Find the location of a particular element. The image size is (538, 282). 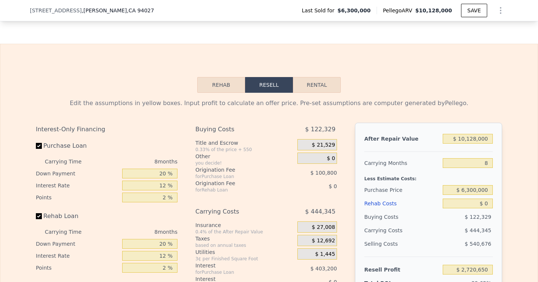

span: $ 1,445 is located at coordinates (325, 254).